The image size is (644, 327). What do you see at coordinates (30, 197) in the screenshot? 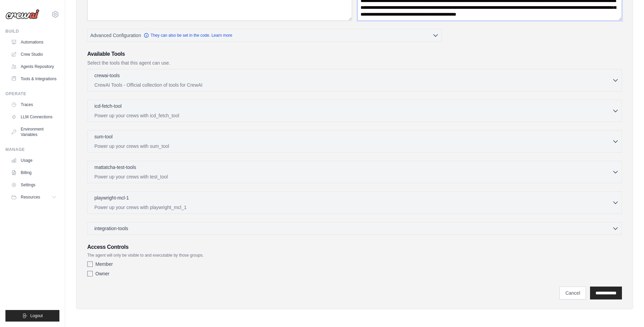
I see `span: Resources` at bounding box center [30, 197].